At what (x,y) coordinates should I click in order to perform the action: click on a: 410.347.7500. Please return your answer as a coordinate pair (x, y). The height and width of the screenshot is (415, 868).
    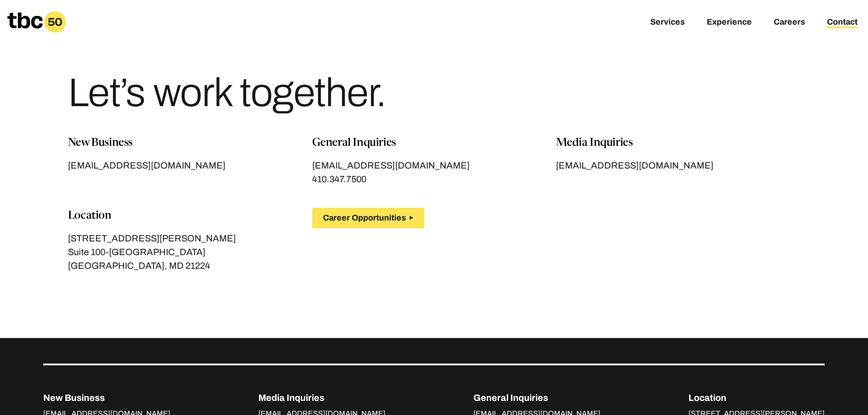
    Looking at the image, I should click on (339, 179).